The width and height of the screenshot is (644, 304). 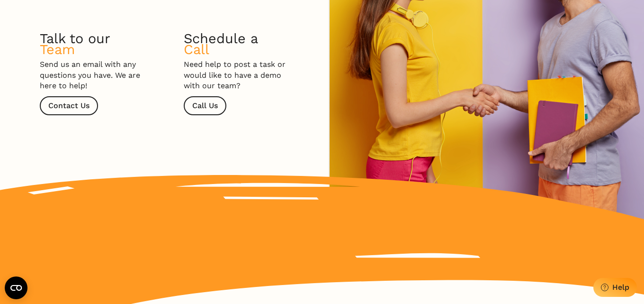 I want to click on button: Call Us, so click(x=205, y=106).